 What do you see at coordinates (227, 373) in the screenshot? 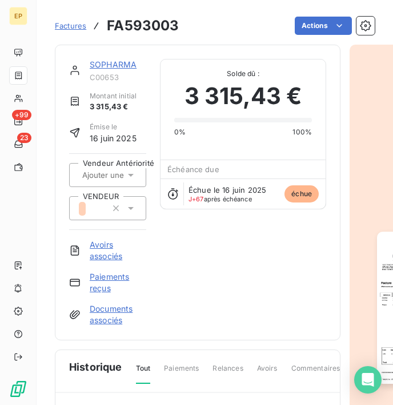
I see `span: Relances` at bounding box center [227, 373].